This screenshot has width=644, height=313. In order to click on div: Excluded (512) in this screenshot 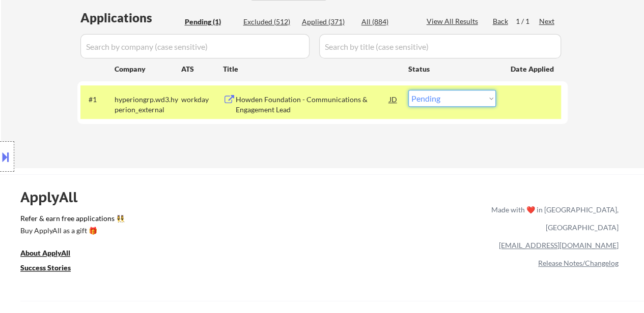, I will do `click(268, 22)`.